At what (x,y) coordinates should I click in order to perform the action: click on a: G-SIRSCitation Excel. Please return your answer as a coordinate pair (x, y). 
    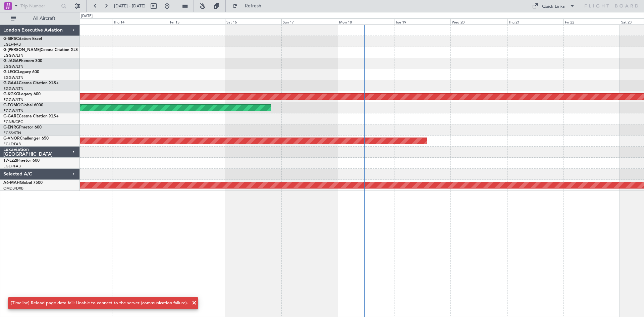
    Looking at the image, I should click on (23, 39).